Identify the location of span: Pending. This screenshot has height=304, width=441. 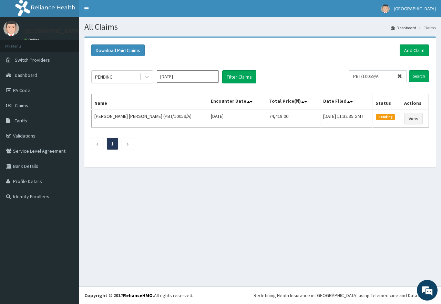
(385, 117).